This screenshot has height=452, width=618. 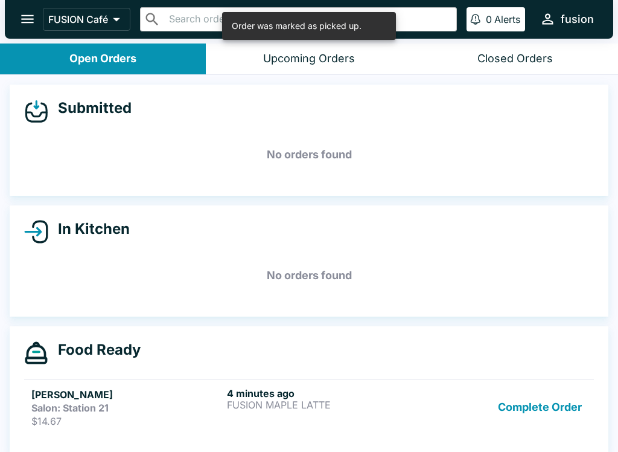 What do you see at coordinates (309, 59) in the screenshot?
I see `div: Upcoming Orders` at bounding box center [309, 59].